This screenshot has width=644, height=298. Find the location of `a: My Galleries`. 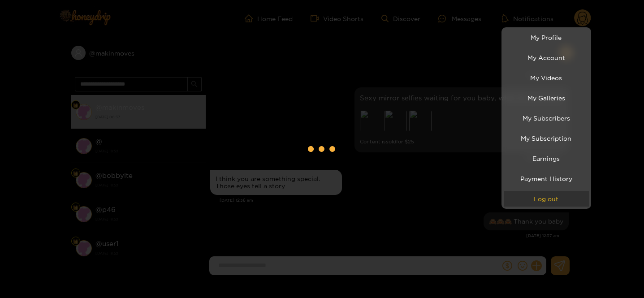

a: My Galleries is located at coordinates (546, 98).